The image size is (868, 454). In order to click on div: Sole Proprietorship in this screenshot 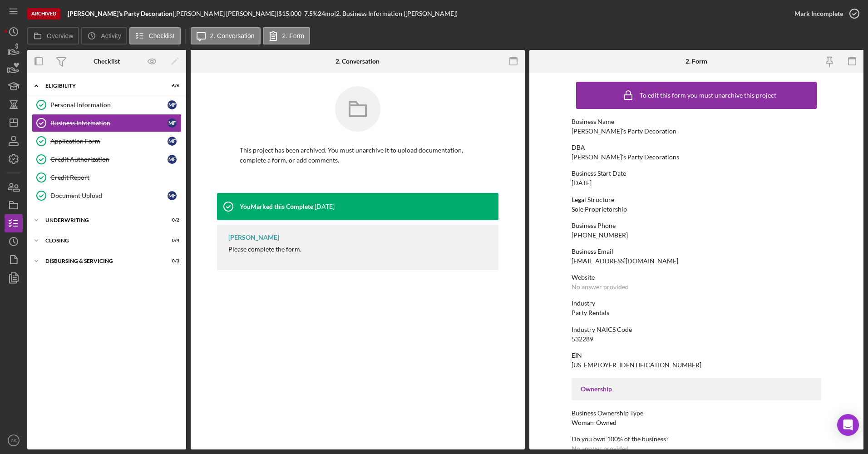, I will do `click(599, 209)`.